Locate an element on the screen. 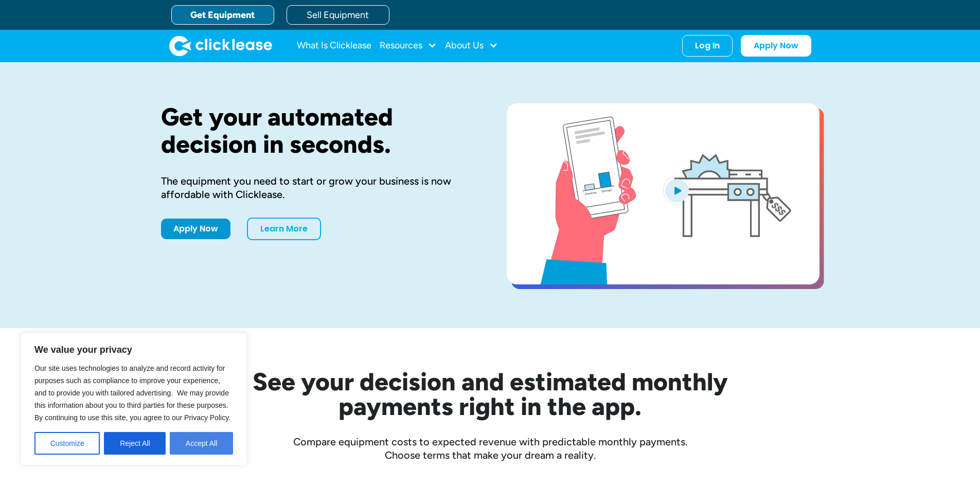  a: Learn More is located at coordinates (284, 229).